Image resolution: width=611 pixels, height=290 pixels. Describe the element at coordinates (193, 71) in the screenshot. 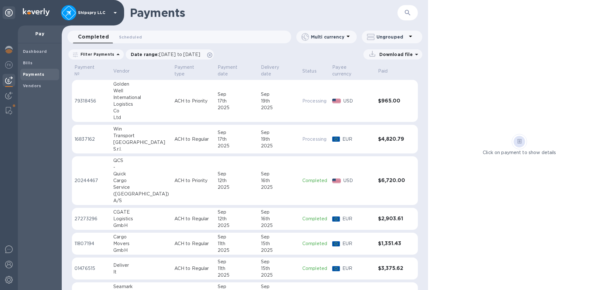

I see `span: Payment type` at that location.